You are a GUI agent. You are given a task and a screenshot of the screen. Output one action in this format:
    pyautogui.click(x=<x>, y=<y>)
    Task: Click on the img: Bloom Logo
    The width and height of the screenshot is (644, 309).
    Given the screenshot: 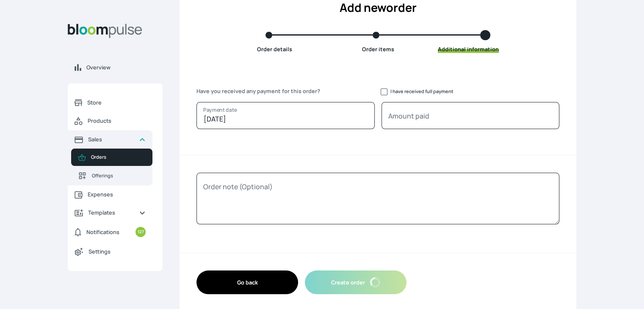 What is the action you would take?
    pyautogui.click(x=105, y=31)
    